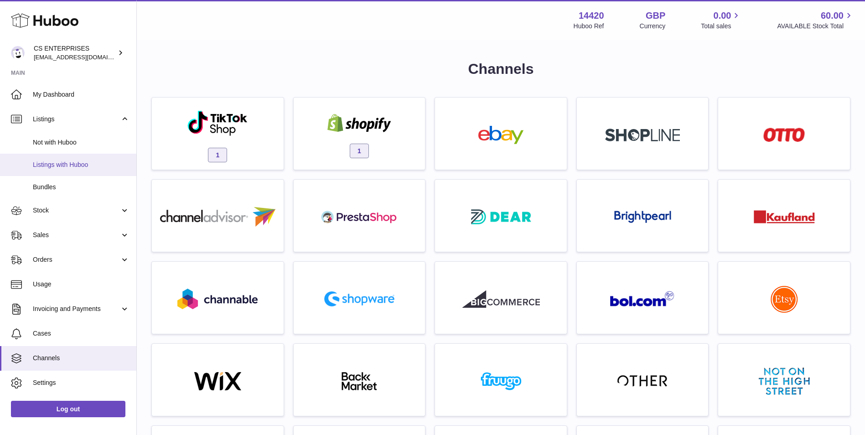 The image size is (865, 435). Describe the element at coordinates (217, 134) in the screenshot. I see `a: roseta-tiktokshop 1` at that location.